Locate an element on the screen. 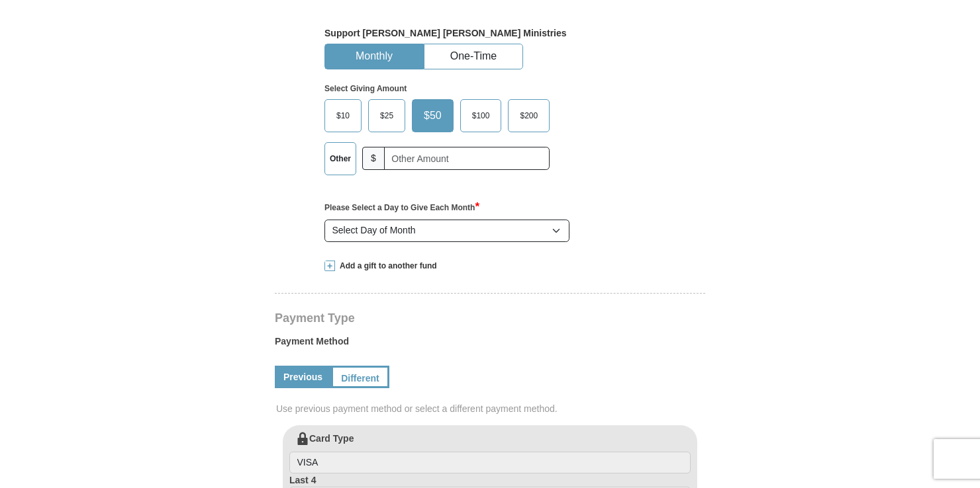  a: Different is located at coordinates (360, 377).